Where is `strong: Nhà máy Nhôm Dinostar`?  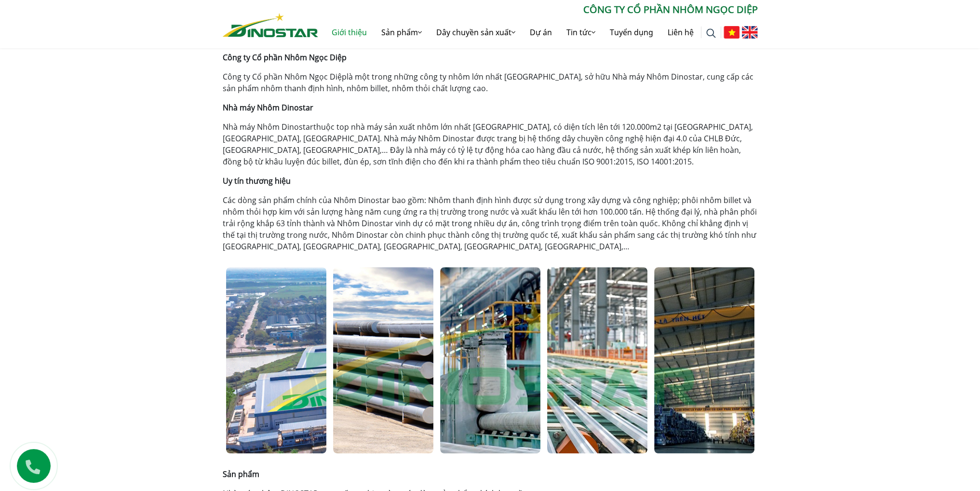
strong: Nhà máy Nhôm Dinostar is located at coordinates (268, 107).